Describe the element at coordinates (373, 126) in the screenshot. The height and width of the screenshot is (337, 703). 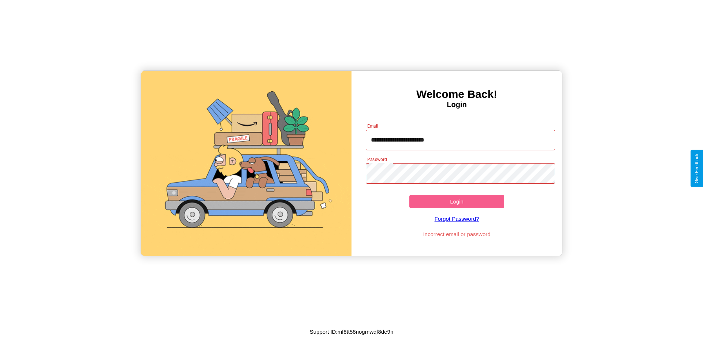
I see `label: Email` at that location.